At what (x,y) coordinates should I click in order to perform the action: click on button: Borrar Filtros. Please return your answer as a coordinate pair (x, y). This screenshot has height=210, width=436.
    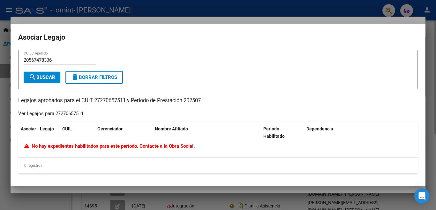
    Looking at the image, I should click on (94, 77).